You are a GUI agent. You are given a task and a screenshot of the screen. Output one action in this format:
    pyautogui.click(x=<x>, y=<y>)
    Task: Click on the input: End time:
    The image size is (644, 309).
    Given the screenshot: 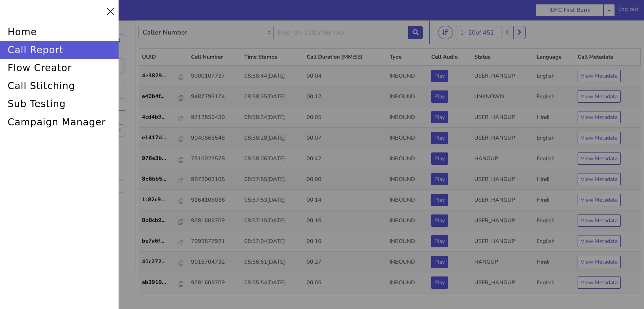 What is the action you would take?
    pyautogui.click(x=99, y=20)
    